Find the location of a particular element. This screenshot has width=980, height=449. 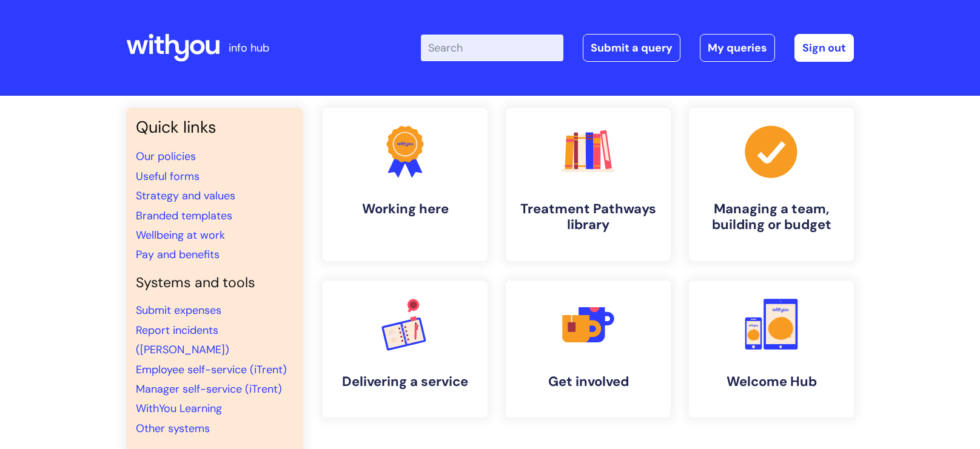

a: Welcome Hub is located at coordinates (771, 349).